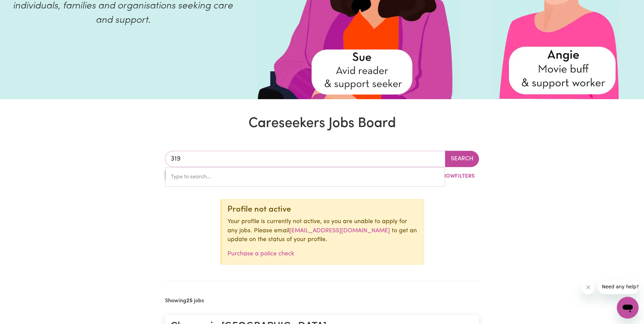  Describe the element at coordinates (305, 159) in the screenshot. I see `input: Enter a suburb or postcode` at that location.